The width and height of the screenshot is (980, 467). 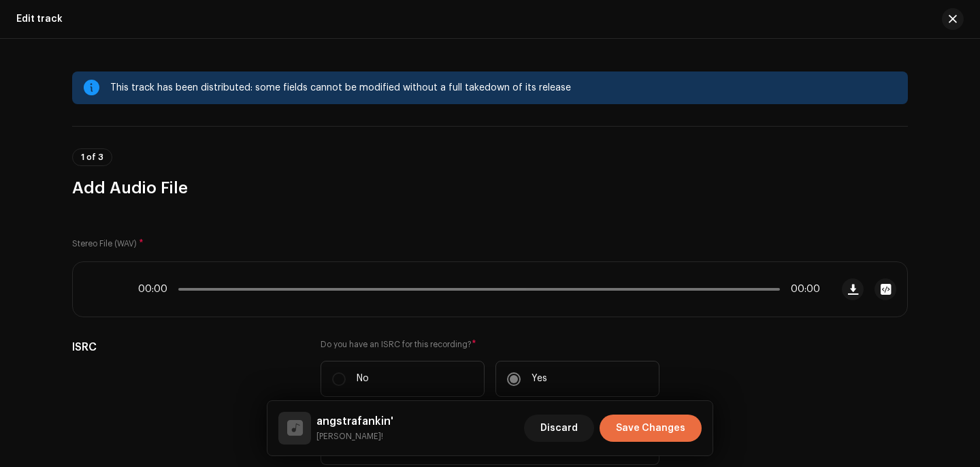 What do you see at coordinates (539, 378) in the screenshot?
I see `p: Yes` at bounding box center [539, 378].